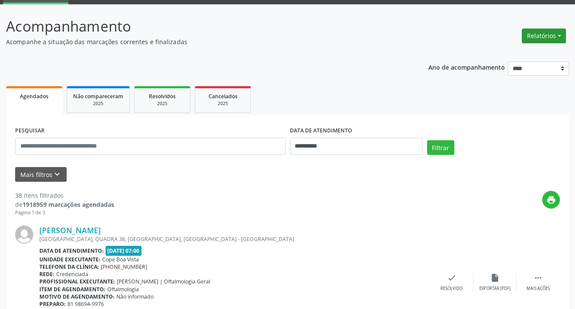 The width and height of the screenshot is (575, 309). Describe the element at coordinates (77, 281) in the screenshot. I see `b: Profissional executante:` at that location.